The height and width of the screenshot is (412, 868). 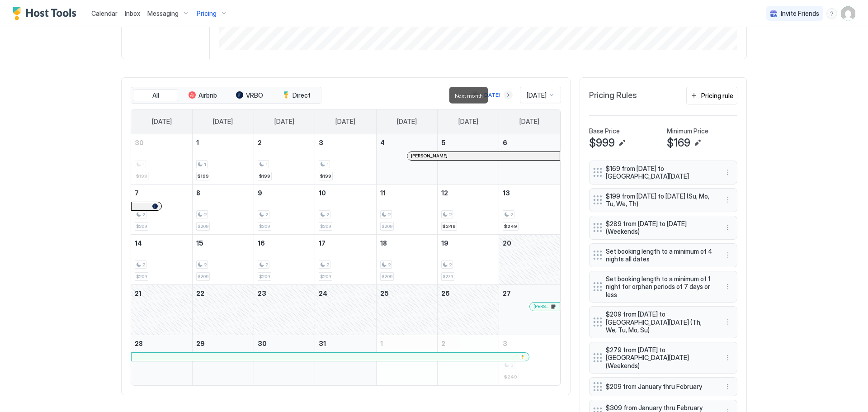 What do you see at coordinates (200, 293) in the screenshot?
I see `span: 22` at bounding box center [200, 293].